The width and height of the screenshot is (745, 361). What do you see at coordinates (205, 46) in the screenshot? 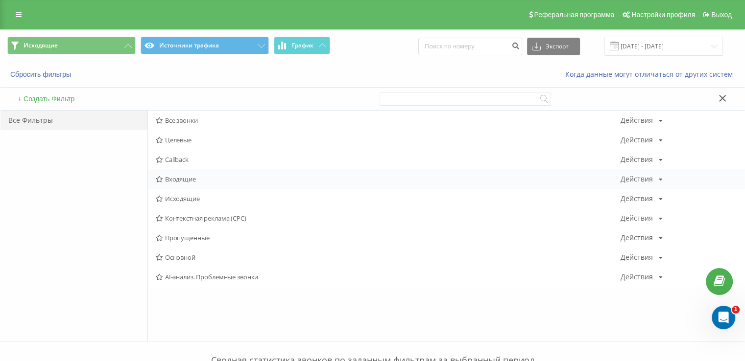
I see `button: Источники трафика` at bounding box center [205, 46].